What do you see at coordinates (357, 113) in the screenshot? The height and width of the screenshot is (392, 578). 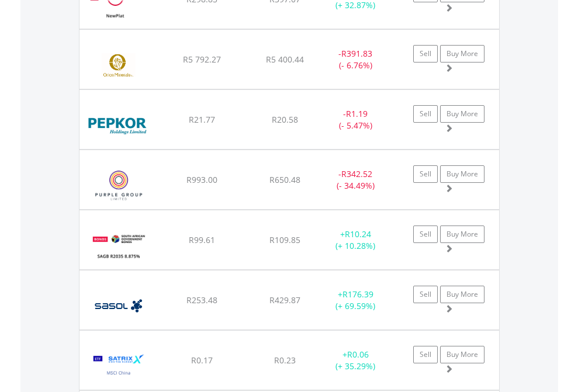 I see `span: R1.19` at bounding box center [357, 113].